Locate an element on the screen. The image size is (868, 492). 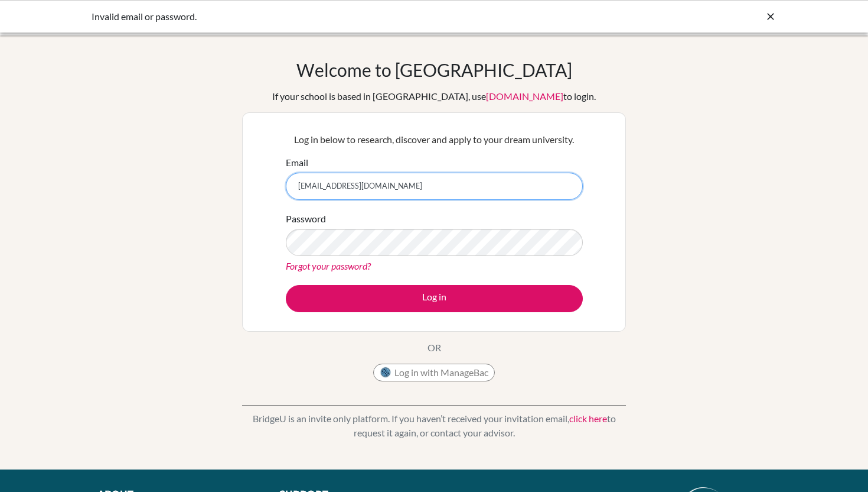
button: Log in with ManageBac is located at coordinates (434, 372).